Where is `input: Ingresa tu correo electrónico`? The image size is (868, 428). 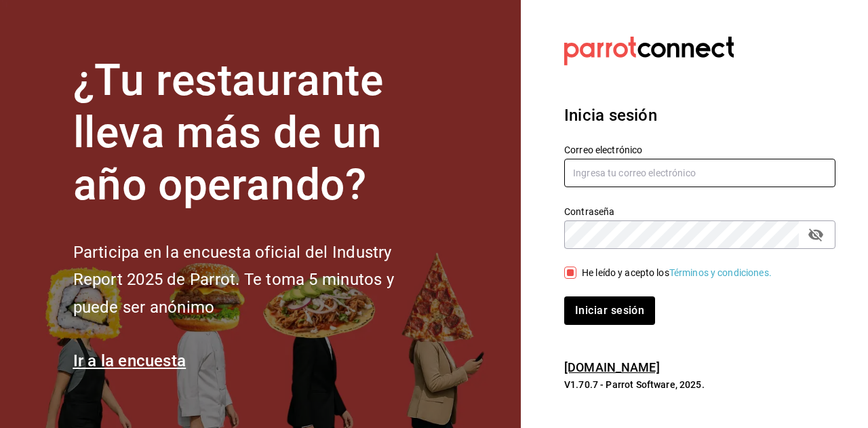 input: Ingresa tu correo electrónico is located at coordinates (700, 173).